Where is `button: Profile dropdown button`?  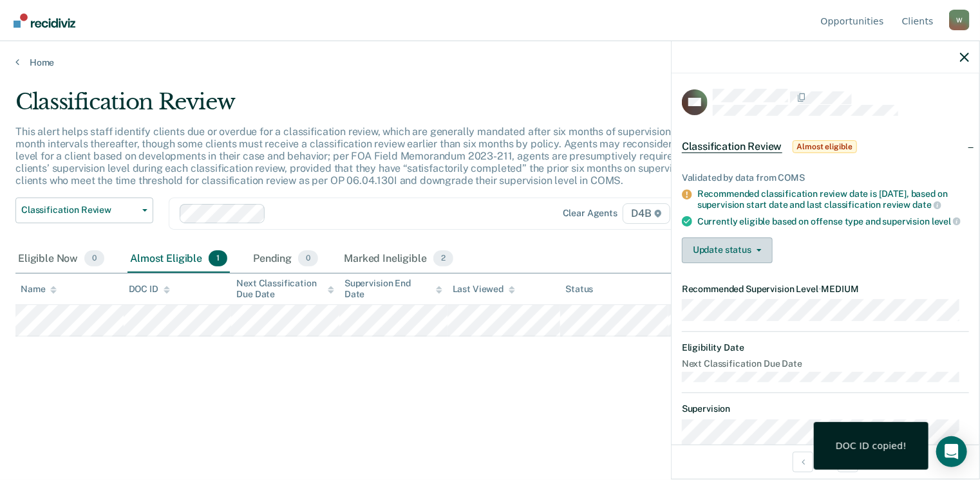 button: Profile dropdown button is located at coordinates (959, 20).